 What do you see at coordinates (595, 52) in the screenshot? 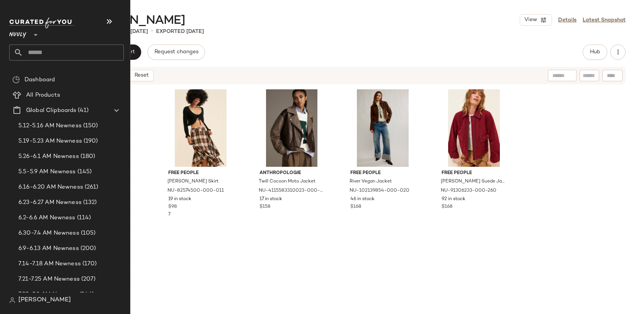
I see `span: Hub` at bounding box center [595, 52].